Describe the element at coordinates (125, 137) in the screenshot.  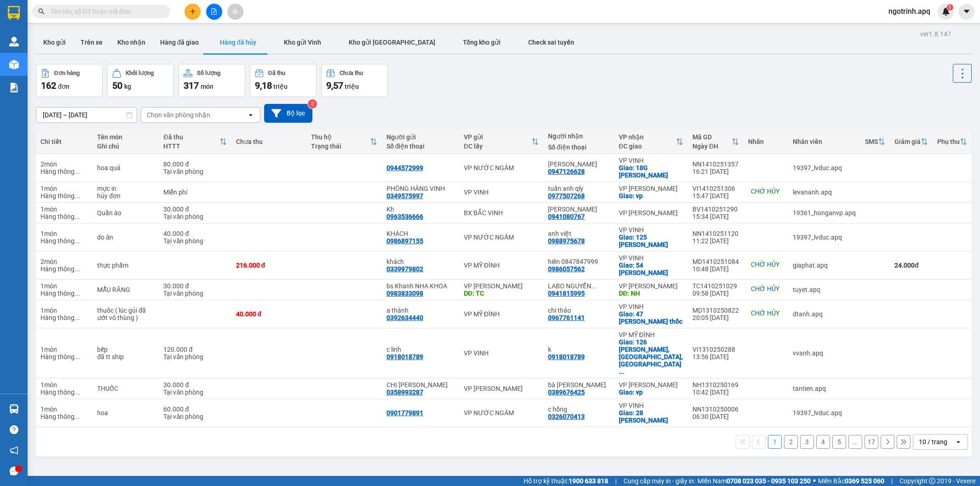
I see `div: Tên món` at that location.